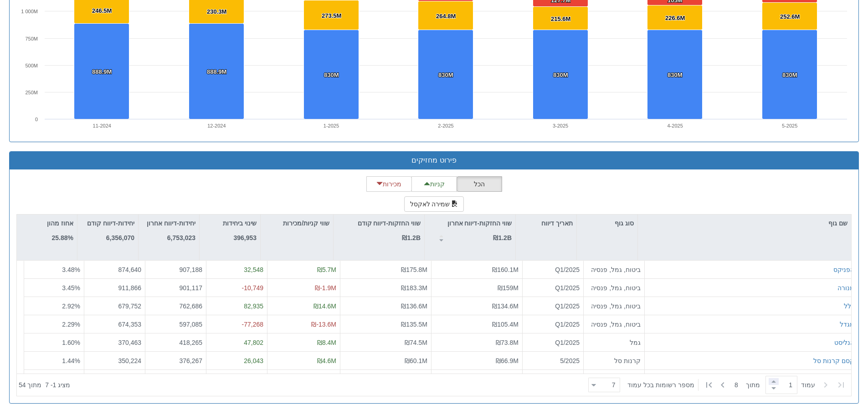 This screenshot has width=868, height=415. What do you see at coordinates (115, 360) in the screenshot?
I see `div: 350,224` at bounding box center [115, 360].